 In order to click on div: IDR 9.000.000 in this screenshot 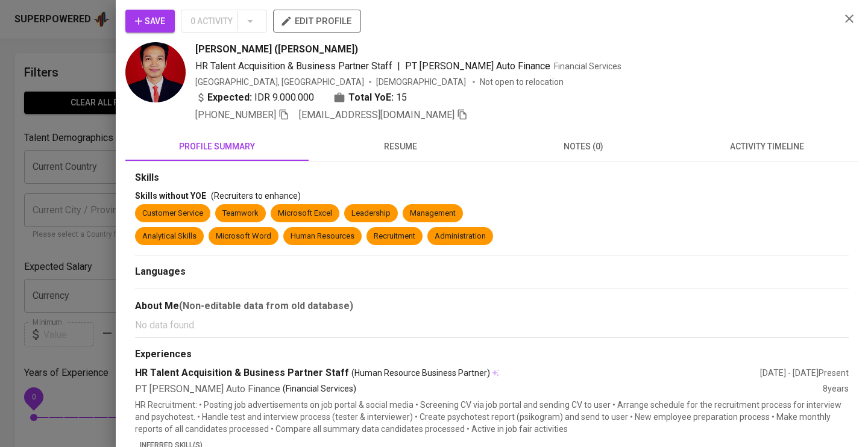, I will do `click(255, 98)`.